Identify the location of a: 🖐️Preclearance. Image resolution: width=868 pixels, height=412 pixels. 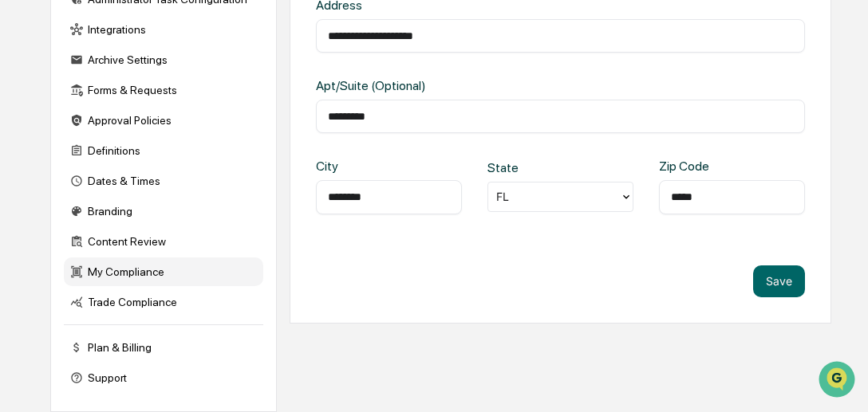
(59, 214).